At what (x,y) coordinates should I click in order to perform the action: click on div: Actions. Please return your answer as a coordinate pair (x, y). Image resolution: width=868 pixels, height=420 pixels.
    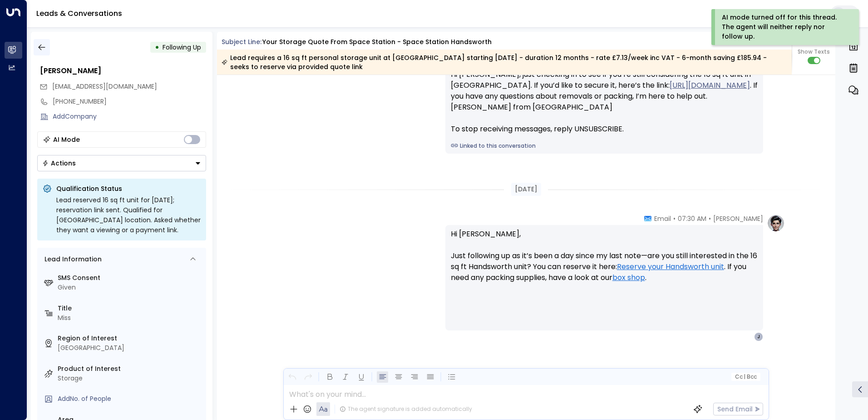
    Looking at the image, I should click on (59, 163).